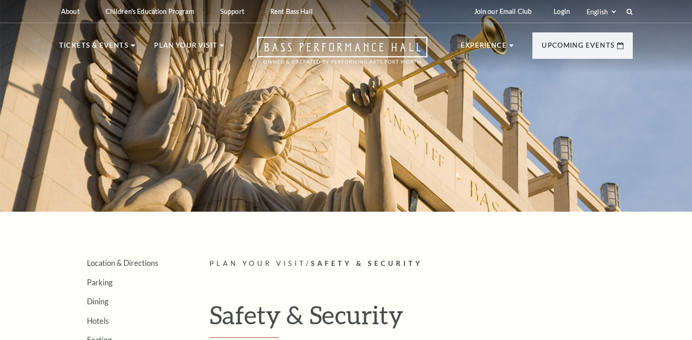 Image resolution: width=692 pixels, height=340 pixels. I want to click on span: Plan Your Visit, so click(258, 263).